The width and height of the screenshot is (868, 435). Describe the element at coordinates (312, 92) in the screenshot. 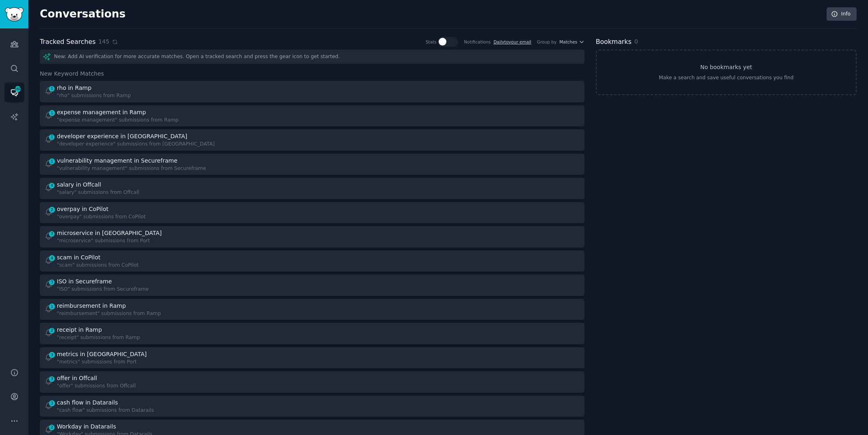

I see `a: 1rho in Ramp"rho" submissions from Ramp` at that location.